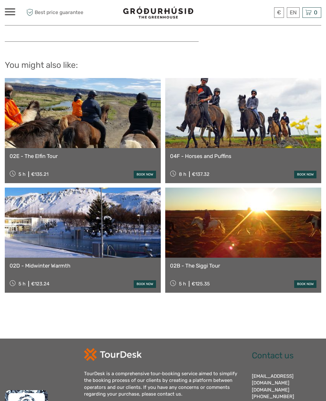  I want to click on div: €135.21, so click(40, 174).